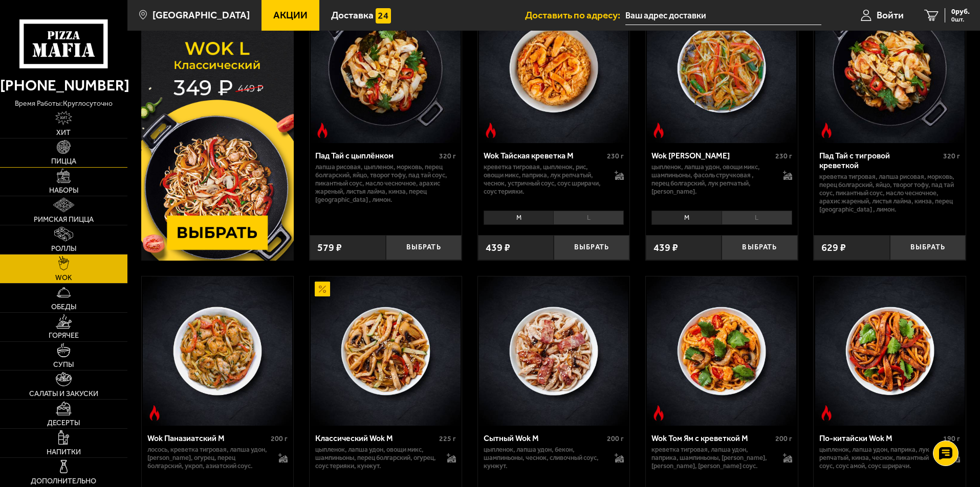 Image resolution: width=980 pixels, height=487 pixels. Describe the element at coordinates (329, 248) in the screenshot. I see `span: 579 ₽` at that location.